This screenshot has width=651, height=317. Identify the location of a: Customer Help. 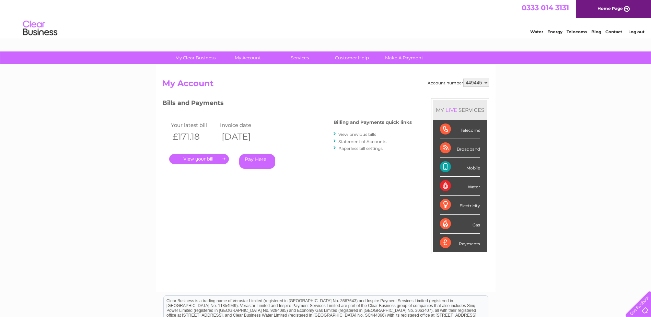
(352, 58).